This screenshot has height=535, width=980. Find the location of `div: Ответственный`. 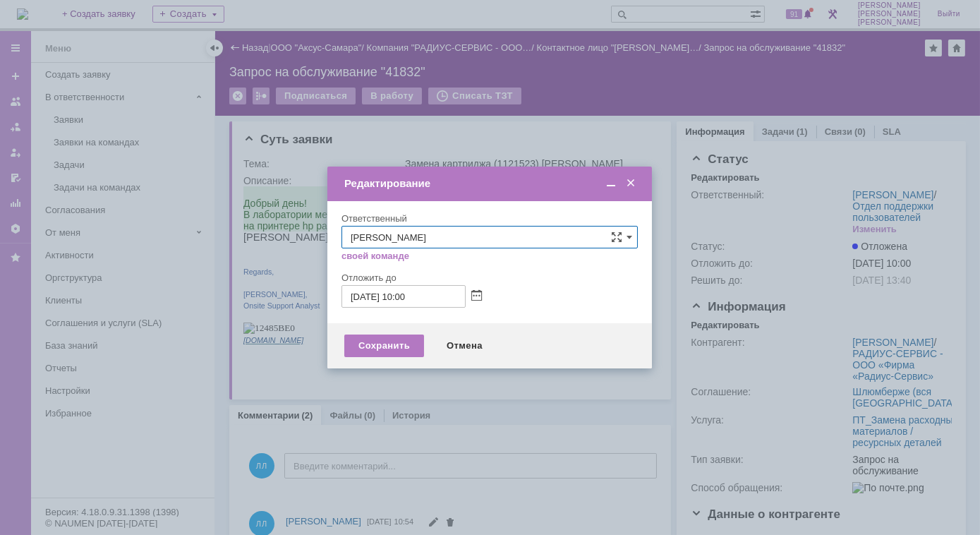

div: Ответственный is located at coordinates (488, 218).